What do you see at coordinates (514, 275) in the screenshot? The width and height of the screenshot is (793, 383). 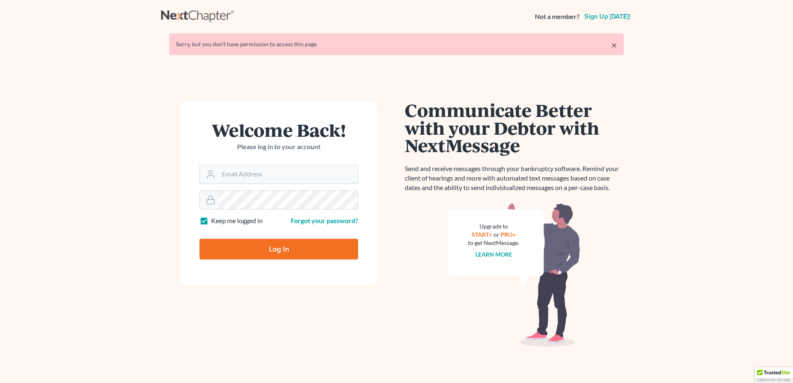 I see `img: nextmessage_bg-59042aed3d76b12b5cd301f8e5b87938c9018125f34e5fa2b7a6b67550977c72.svg` at bounding box center [514, 275].